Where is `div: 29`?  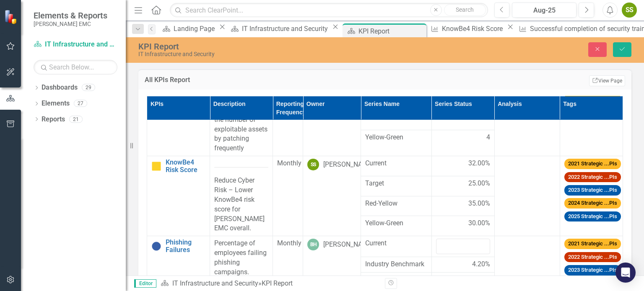 div: 29 is located at coordinates (89, 87).